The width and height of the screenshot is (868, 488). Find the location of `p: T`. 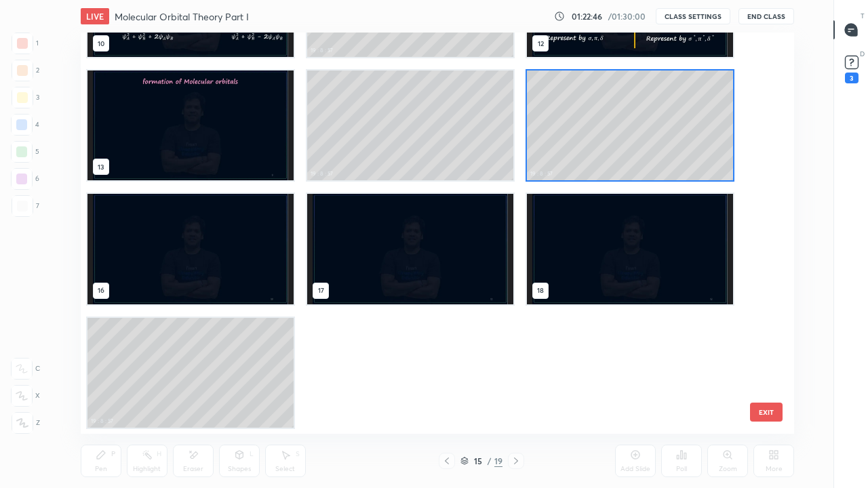

p: T is located at coordinates (863, 15).